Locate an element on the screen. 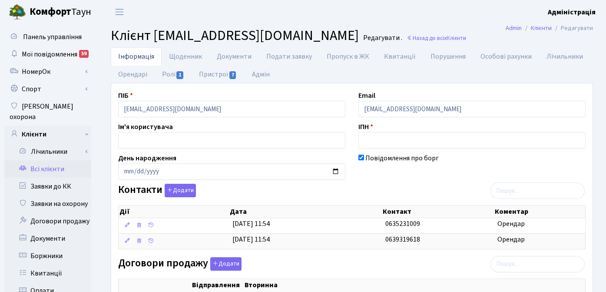 The height and width of the screenshot is (292, 606). a: Пропуск в ЖК is located at coordinates (348, 56).